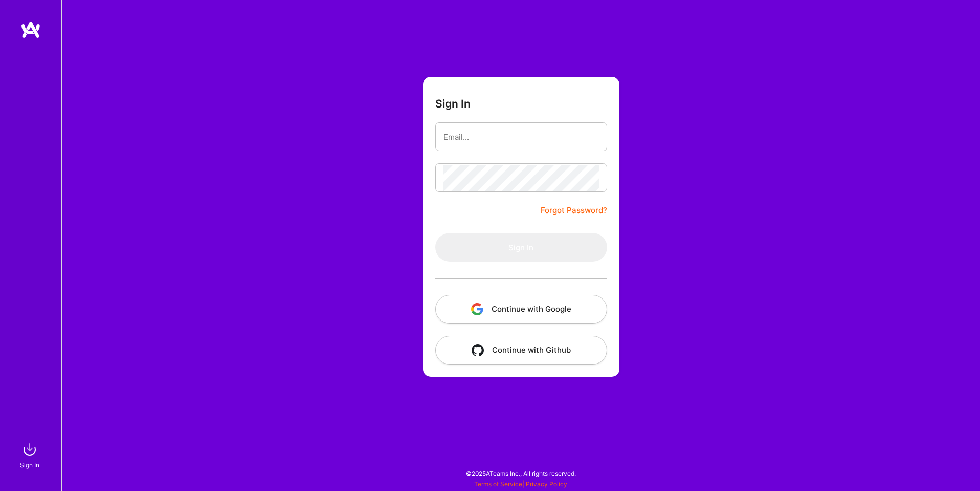 The width and height of the screenshot is (980, 491). I want to click on img: logo, so click(31, 30).